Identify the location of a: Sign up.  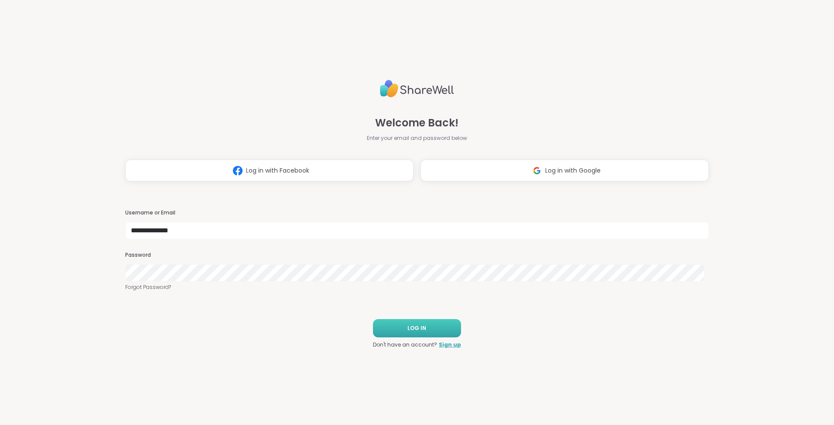
(450, 345).